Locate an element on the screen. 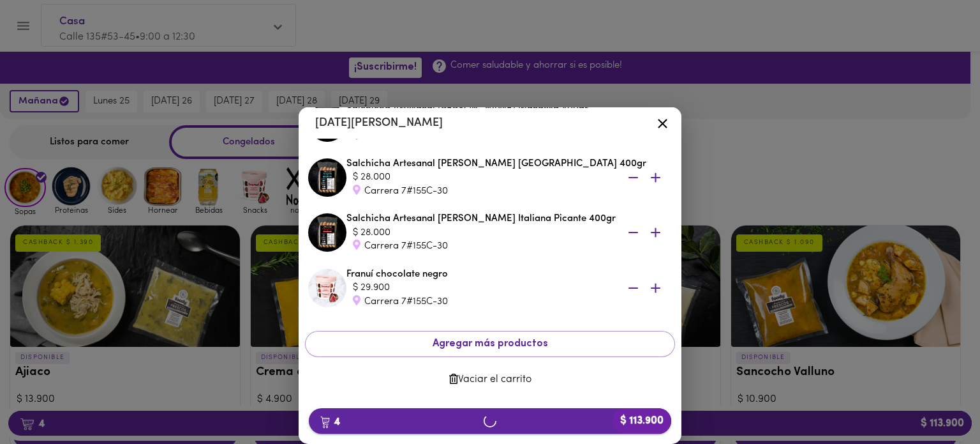  img: cart.png is located at coordinates (325, 423).